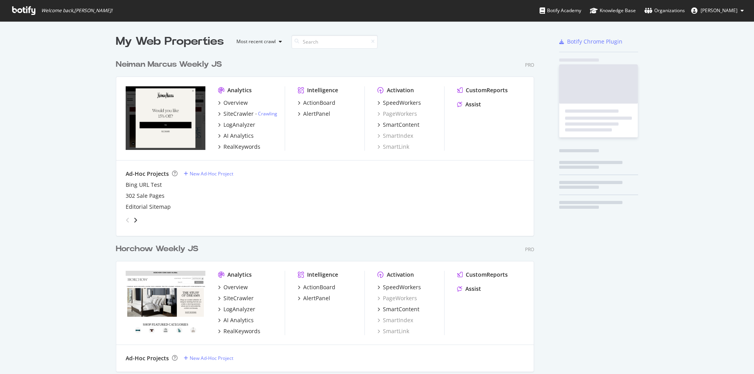  I want to click on div: Organizations, so click(665, 11).